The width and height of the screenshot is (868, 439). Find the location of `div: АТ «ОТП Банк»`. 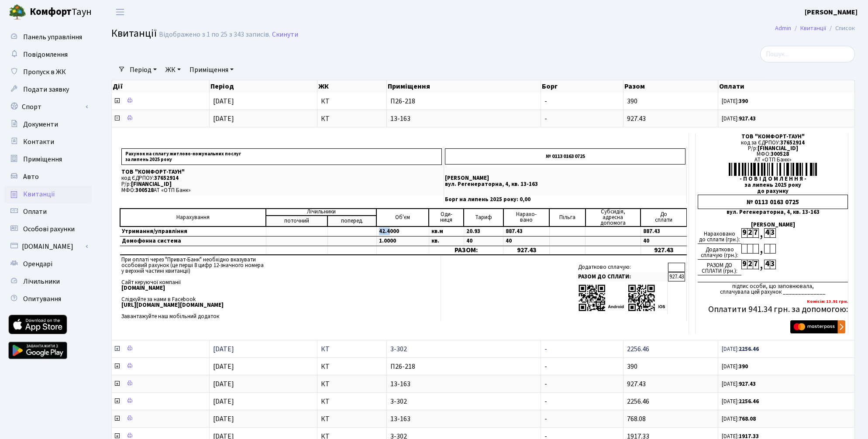

div: АТ «ОТП Банк» is located at coordinates (773, 160).